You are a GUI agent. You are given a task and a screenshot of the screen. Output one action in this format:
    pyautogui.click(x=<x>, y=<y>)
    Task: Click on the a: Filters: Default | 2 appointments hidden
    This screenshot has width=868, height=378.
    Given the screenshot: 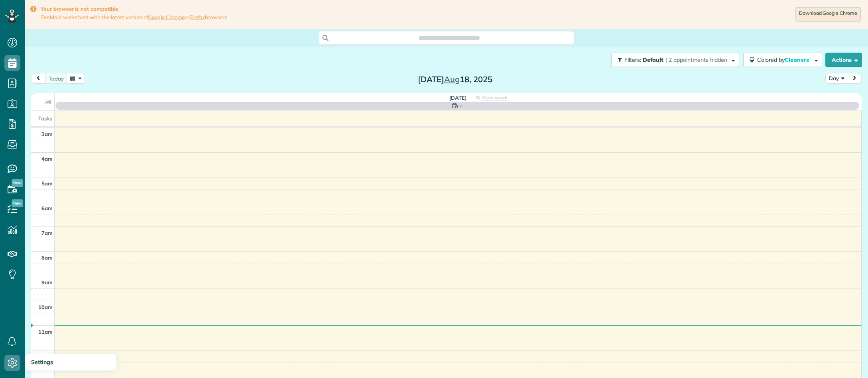 What is the action you would take?
    pyautogui.click(x=673, y=60)
    